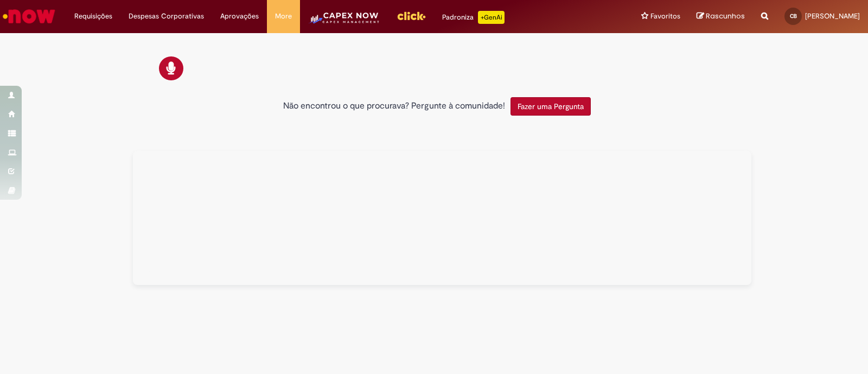 Image resolution: width=868 pixels, height=374 pixels. What do you see at coordinates (411, 16) in the screenshot?
I see `img: click_logo_yellow_360x200.png` at bounding box center [411, 16].